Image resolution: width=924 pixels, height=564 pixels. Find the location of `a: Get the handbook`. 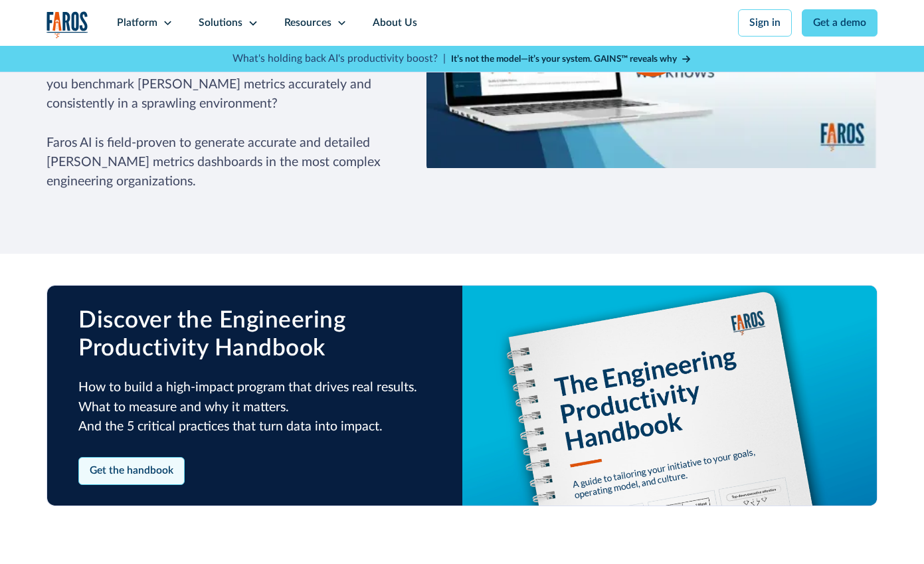

a: Get the handbook is located at coordinates (131, 470).